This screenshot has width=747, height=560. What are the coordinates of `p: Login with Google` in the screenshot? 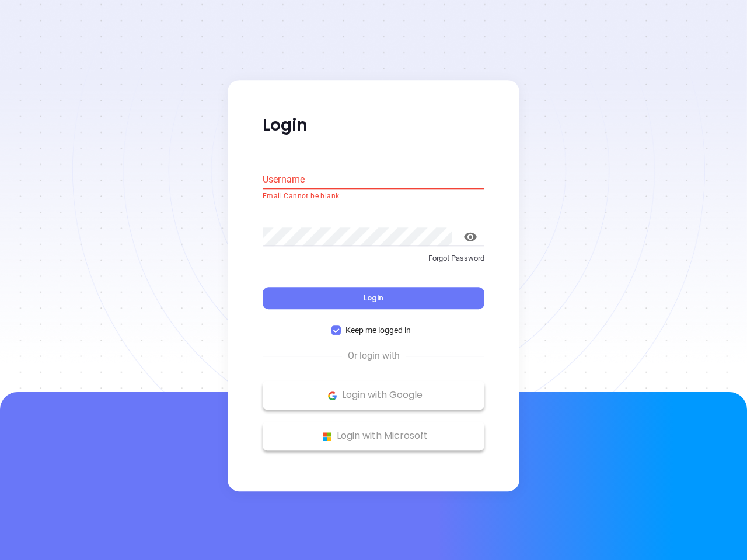 It's located at (374, 396).